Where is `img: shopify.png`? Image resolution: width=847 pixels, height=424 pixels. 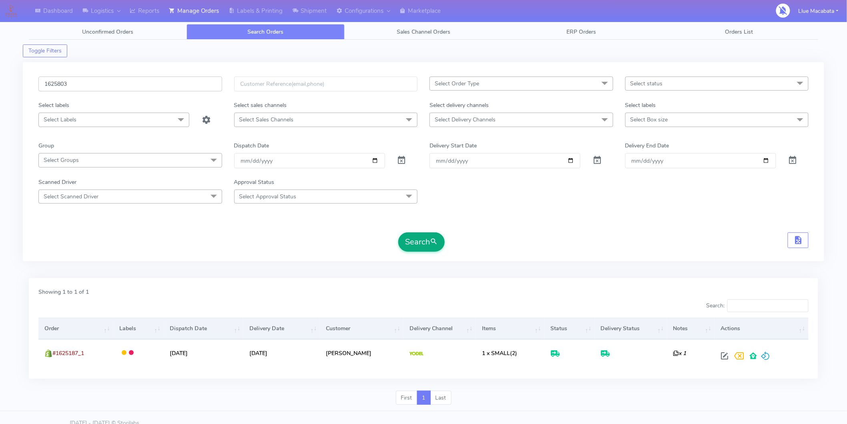 img: shopify.png is located at coordinates (48, 353).